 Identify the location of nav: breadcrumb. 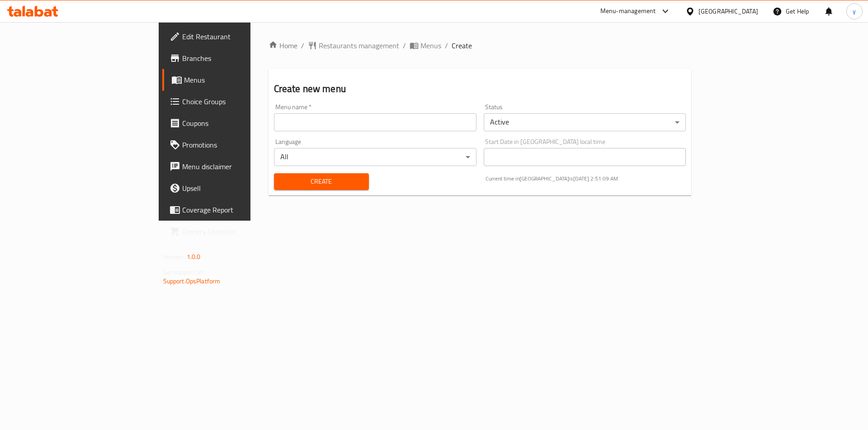
(480, 46).